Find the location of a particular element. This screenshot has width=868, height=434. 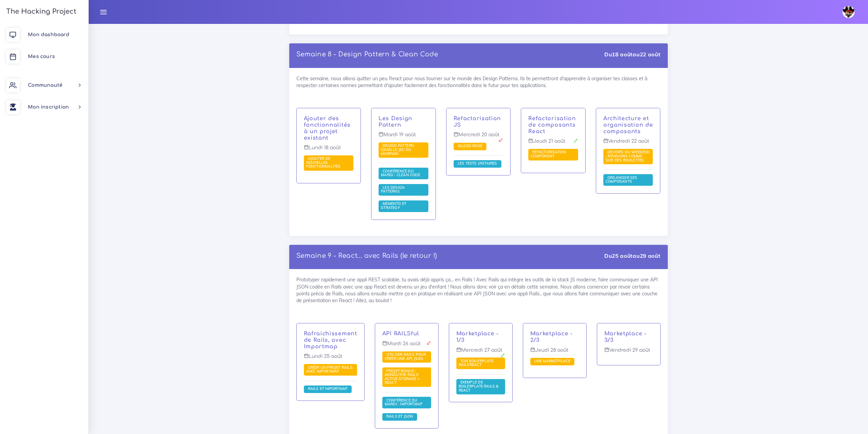

a: Les tests unitaires is located at coordinates (477, 163).